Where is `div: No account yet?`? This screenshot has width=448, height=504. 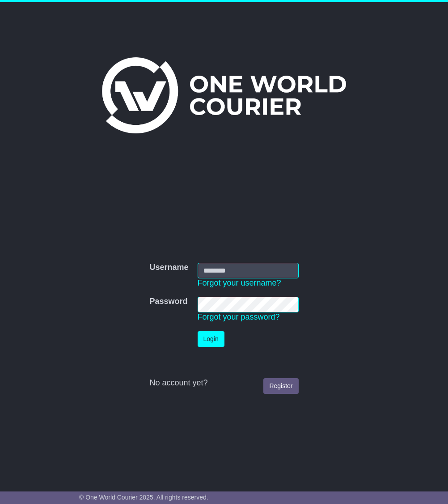
div: No account yet? is located at coordinates (224, 383).